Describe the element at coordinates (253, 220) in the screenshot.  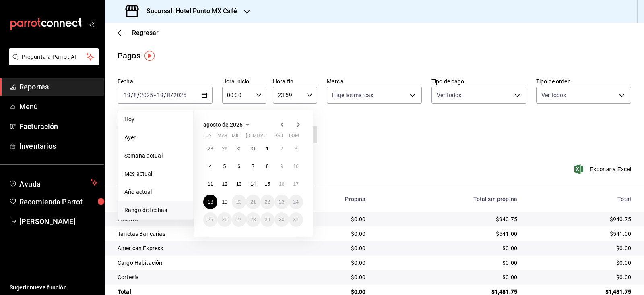
I see `abbr: 28 de agosto de 2025` at that location.